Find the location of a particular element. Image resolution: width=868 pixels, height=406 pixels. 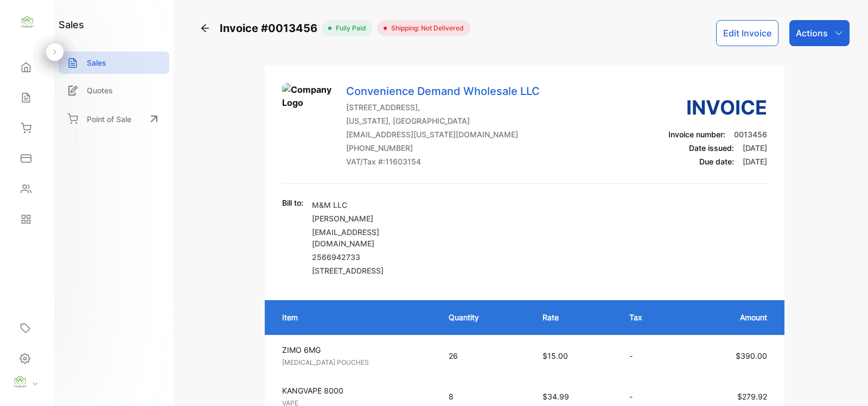

p: 2566942733 is located at coordinates (374, 257).